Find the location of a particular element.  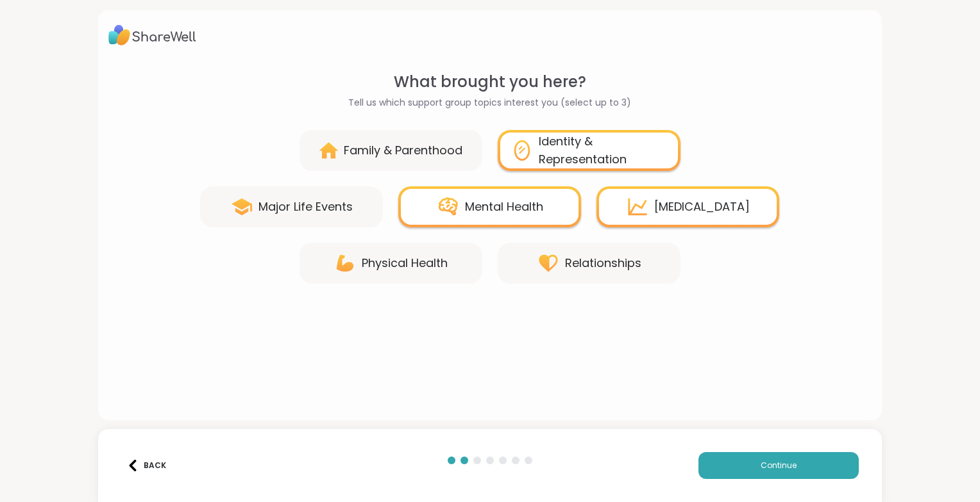

button: Continue is located at coordinates (778, 466).